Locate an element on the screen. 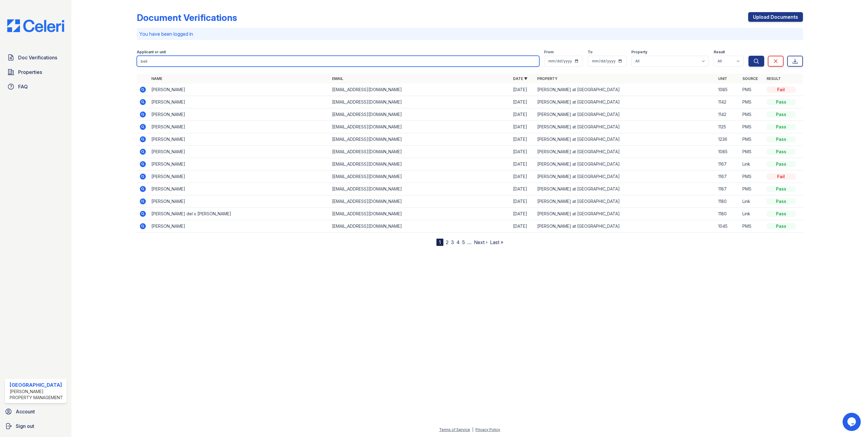  label: Property is located at coordinates (639, 52).